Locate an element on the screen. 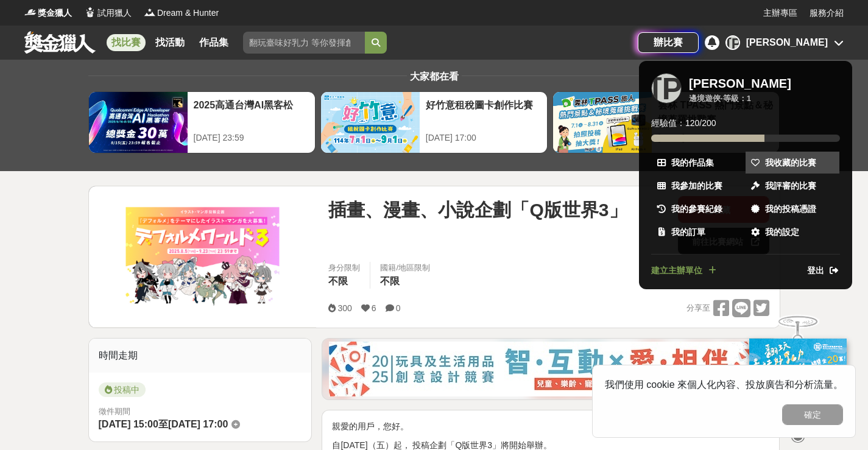  a: 辦比賽 is located at coordinates (668, 43).